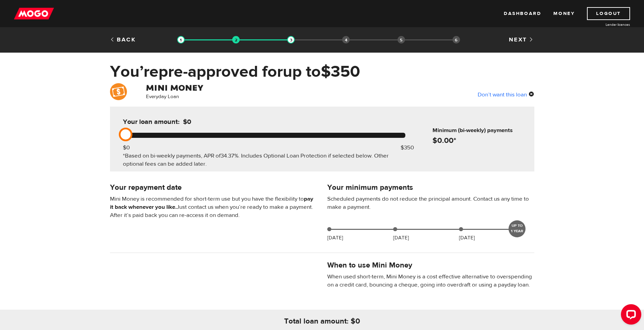 Image resolution: width=644 pixels, height=330 pixels. I want to click on div: $350, so click(407, 148).